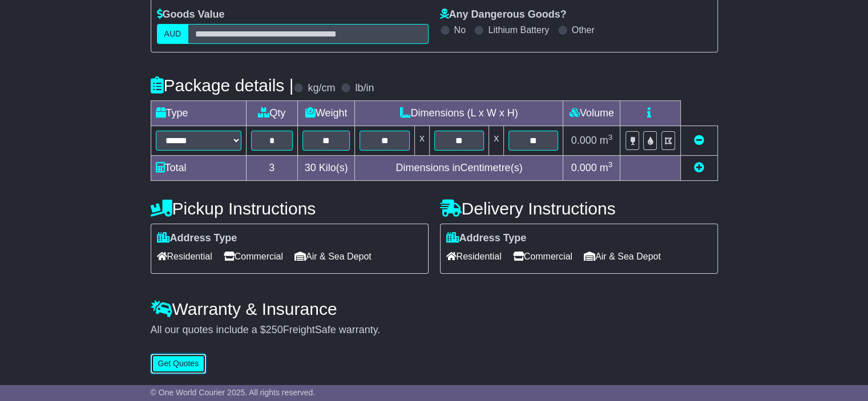 The height and width of the screenshot is (401, 868). What do you see at coordinates (326, 168) in the screenshot?
I see `td: Kilo(s)` at bounding box center [326, 168].